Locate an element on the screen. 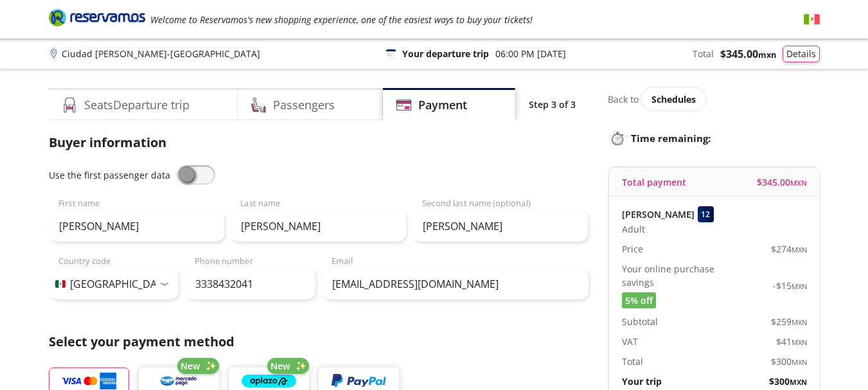 This screenshot has height=390, width=868. p: Your trip is located at coordinates (641, 381).